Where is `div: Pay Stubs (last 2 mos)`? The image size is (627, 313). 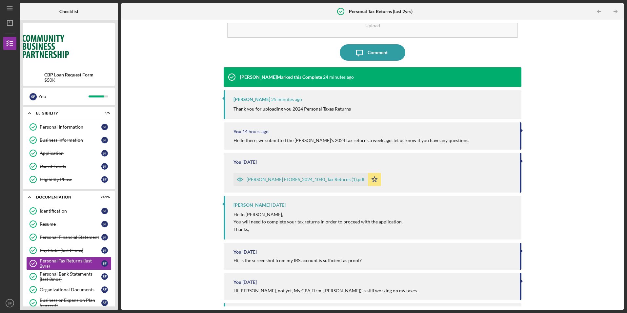 div: Pay Stubs (last 2 mos) is located at coordinates (70, 250).